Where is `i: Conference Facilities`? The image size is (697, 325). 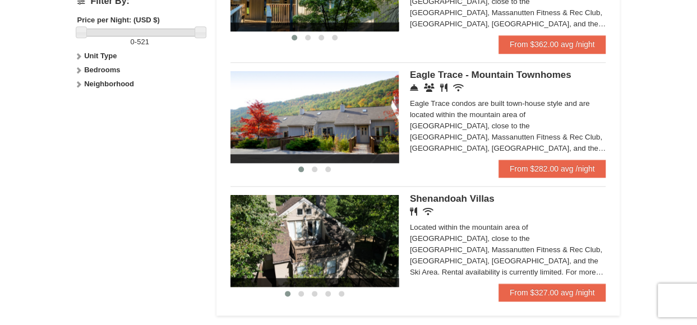
i: Conference Facilities is located at coordinates (429, 88).